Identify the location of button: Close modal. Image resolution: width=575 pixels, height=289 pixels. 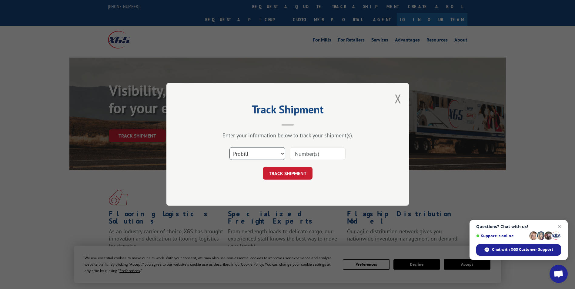
(398, 98).